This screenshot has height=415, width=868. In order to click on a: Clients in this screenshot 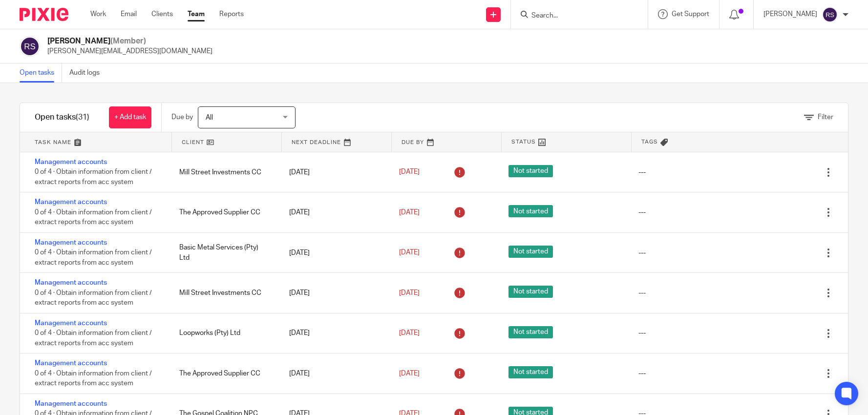, I will do `click(162, 14)`.